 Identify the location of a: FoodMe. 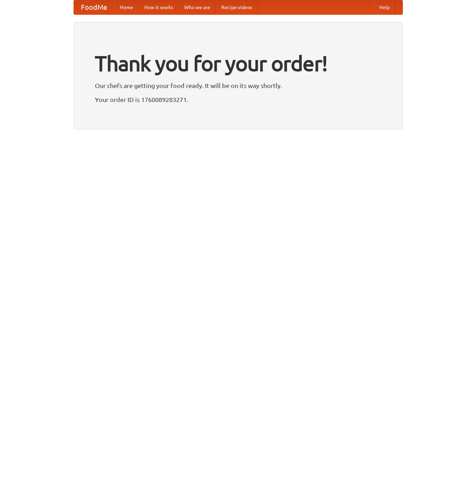
(94, 7).